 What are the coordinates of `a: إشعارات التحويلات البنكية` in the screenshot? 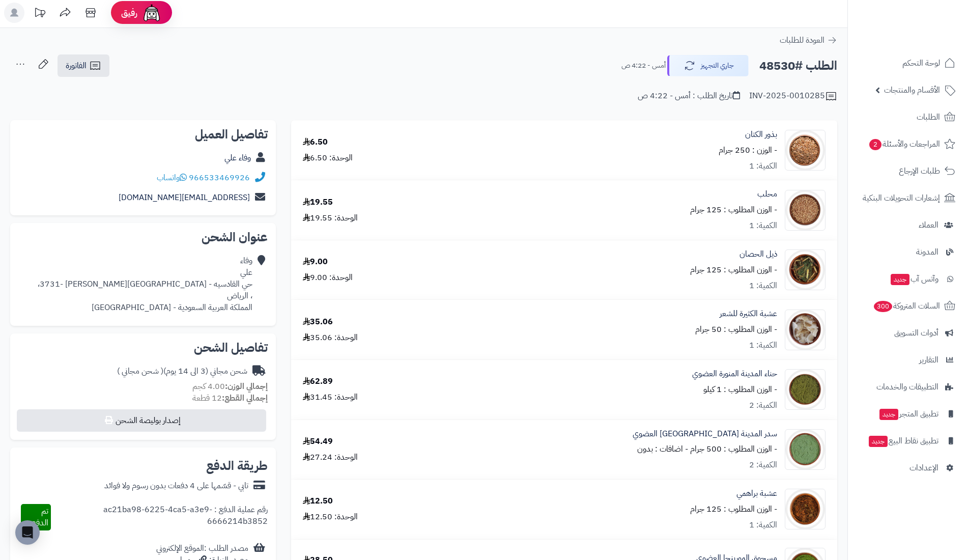 It's located at (907, 198).